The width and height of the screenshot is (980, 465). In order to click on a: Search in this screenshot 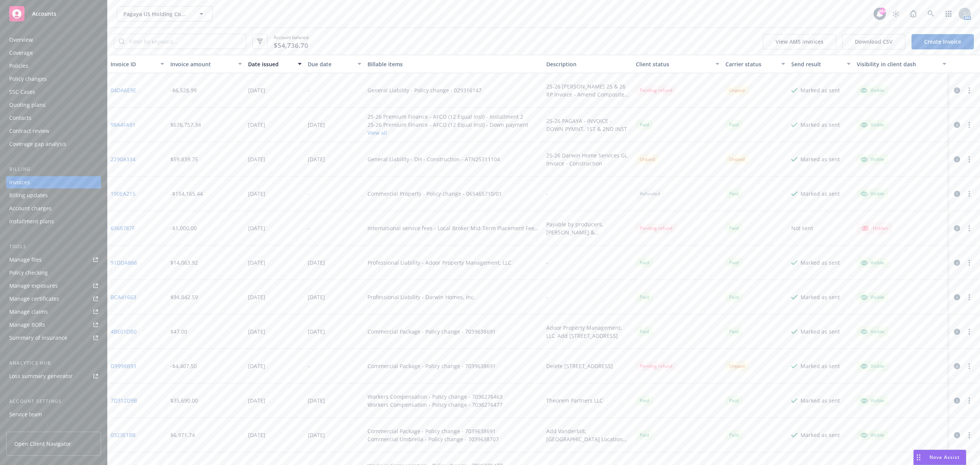, I will do `click(931, 14)`.